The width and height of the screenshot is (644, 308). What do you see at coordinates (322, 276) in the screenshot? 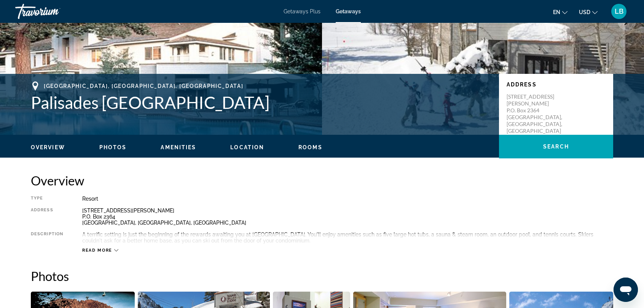
I see `h2: Photos` at bounding box center [322, 276].